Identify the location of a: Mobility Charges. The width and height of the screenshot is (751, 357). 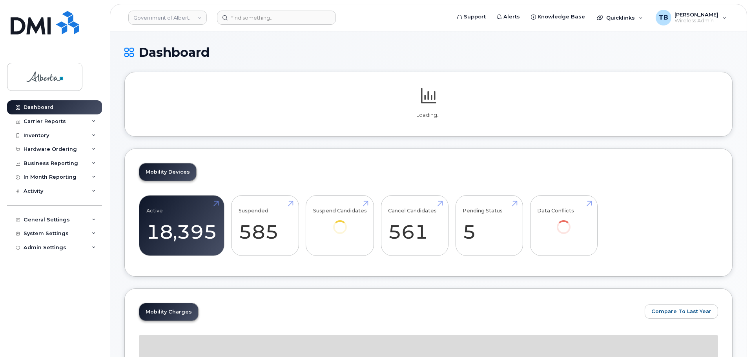
(169, 312).